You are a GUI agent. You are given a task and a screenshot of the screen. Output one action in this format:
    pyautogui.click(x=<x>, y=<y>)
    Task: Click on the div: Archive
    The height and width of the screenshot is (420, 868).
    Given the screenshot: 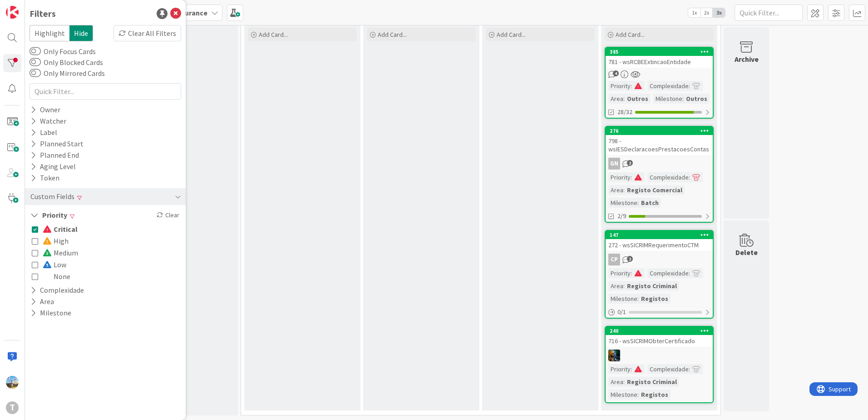 What is the action you would take?
    pyautogui.click(x=746, y=59)
    